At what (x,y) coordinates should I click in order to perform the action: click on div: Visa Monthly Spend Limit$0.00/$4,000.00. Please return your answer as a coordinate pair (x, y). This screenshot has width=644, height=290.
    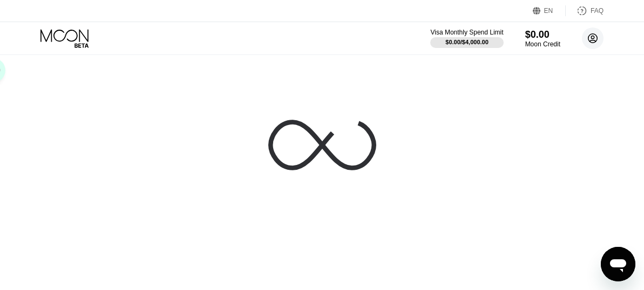
    Looking at the image, I should click on (466, 39).